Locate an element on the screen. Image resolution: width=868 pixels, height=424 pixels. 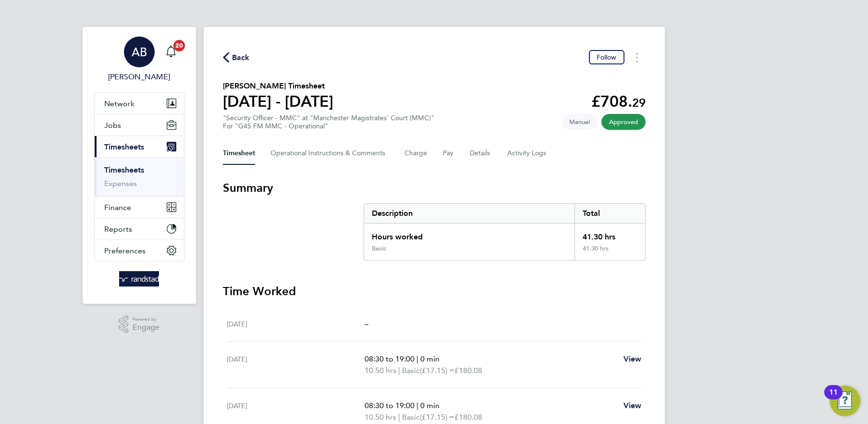
span: 29 is located at coordinates (639, 102).